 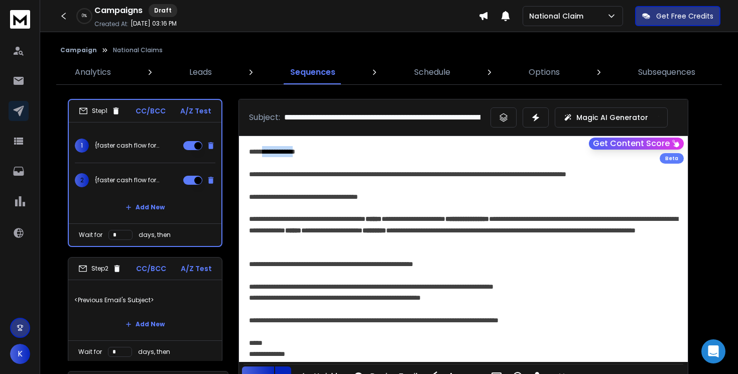 What do you see at coordinates (544, 72) in the screenshot?
I see `a: Options` at bounding box center [544, 72].